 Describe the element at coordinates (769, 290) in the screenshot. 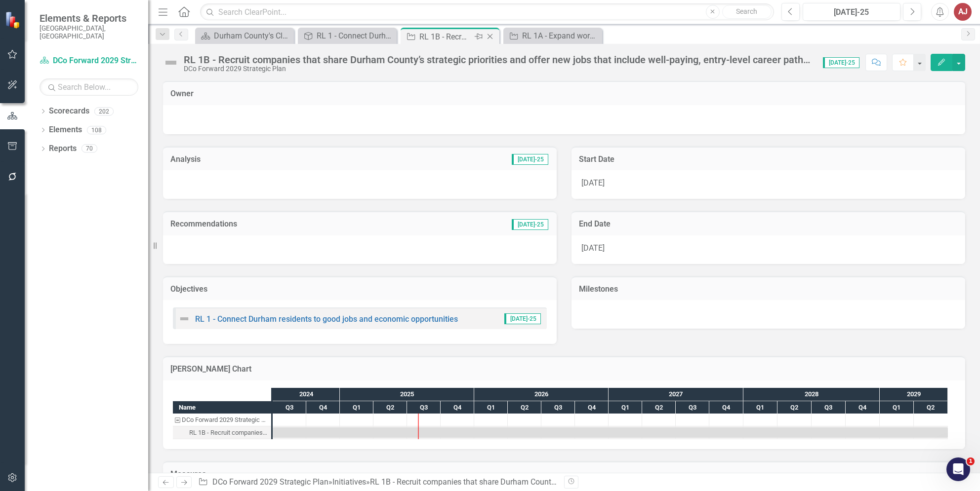

I see `h3: Milestones` at that location.